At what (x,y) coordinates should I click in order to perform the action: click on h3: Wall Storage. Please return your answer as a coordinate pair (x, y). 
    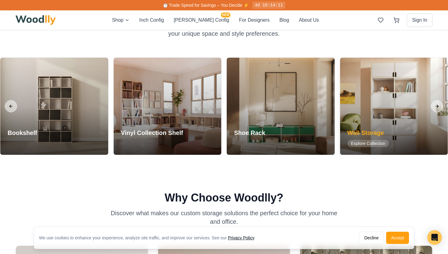
    Looking at the image, I should click on (368, 133).